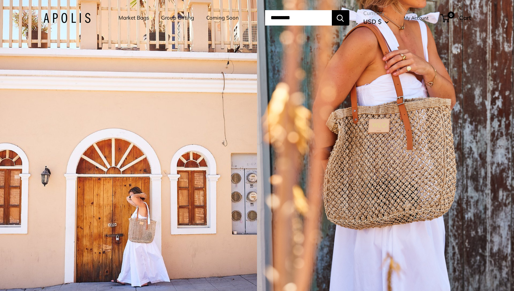 Image resolution: width=514 pixels, height=291 pixels. I want to click on span: 0, so click(451, 15).